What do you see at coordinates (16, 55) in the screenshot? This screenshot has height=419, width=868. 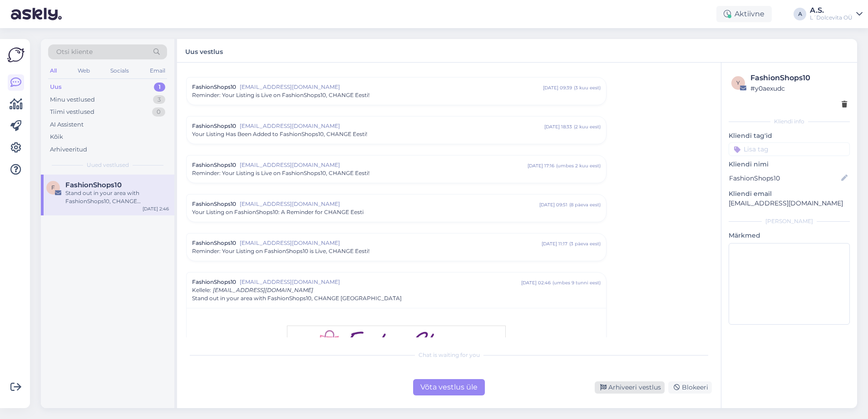 I see `img: Askly Logo` at bounding box center [16, 55].